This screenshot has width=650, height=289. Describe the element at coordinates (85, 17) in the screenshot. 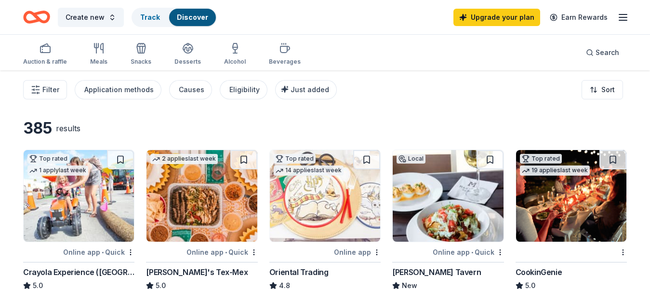

I see `span: Create new` at that location.